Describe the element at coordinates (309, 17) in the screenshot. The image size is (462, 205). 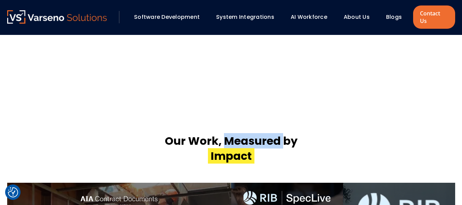
I see `a: AI Workforce` at that location.